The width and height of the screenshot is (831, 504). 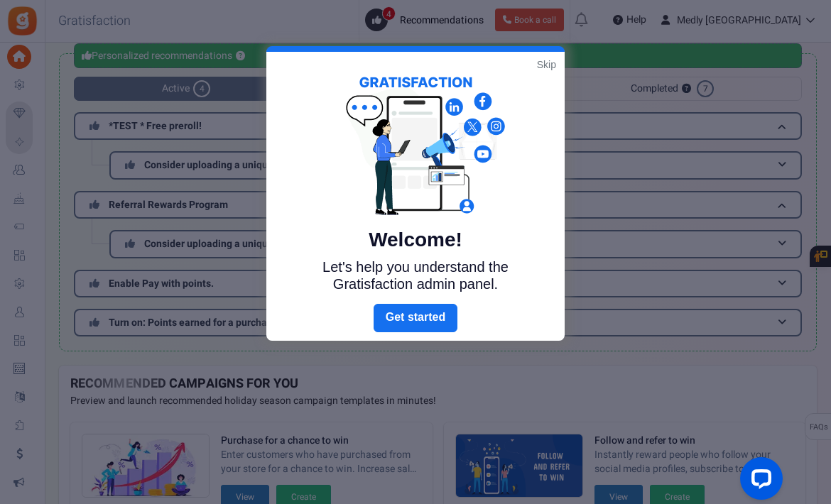 I want to click on a: Skip, so click(x=546, y=65).